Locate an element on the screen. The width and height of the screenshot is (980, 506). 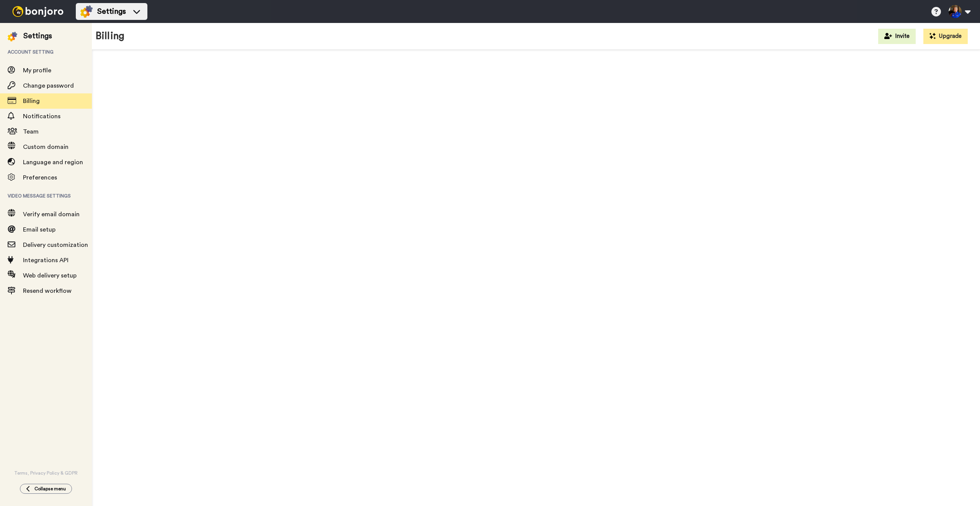
span: Web delivery setup is located at coordinates (50, 275).